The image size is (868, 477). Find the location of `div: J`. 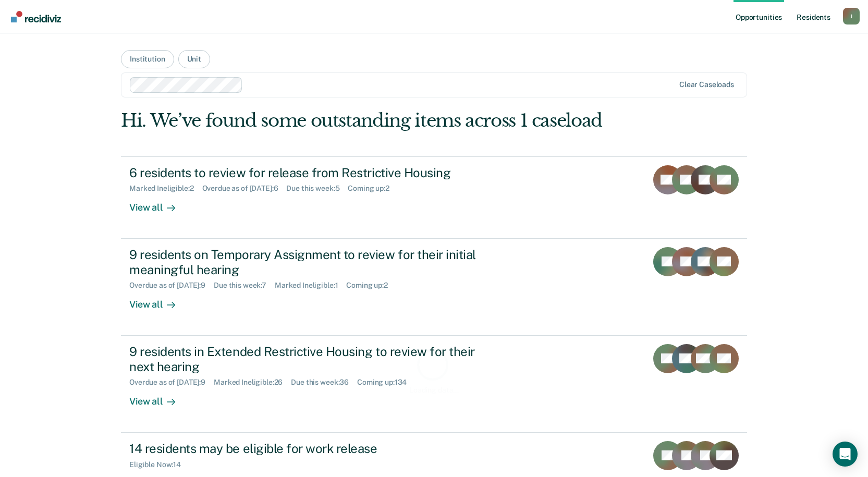

div: J is located at coordinates (852, 16).